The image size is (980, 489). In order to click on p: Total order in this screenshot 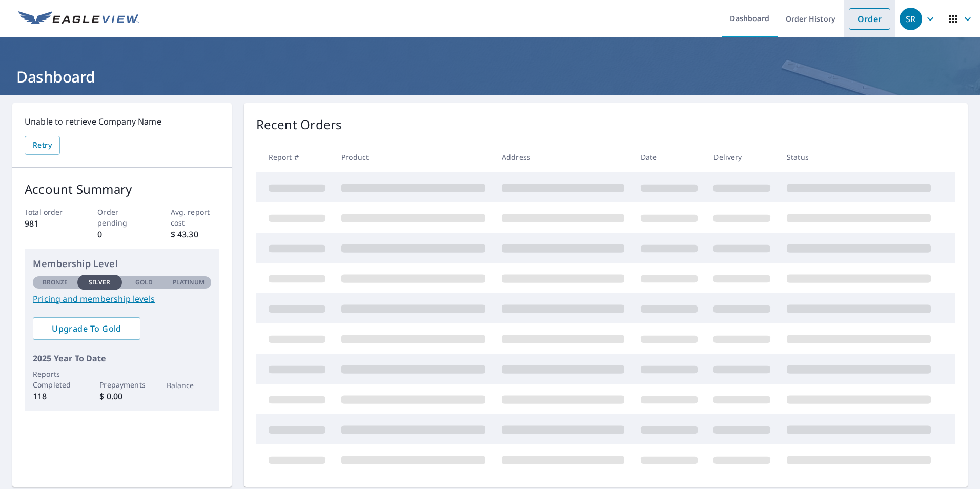, I will do `click(48, 212)`.